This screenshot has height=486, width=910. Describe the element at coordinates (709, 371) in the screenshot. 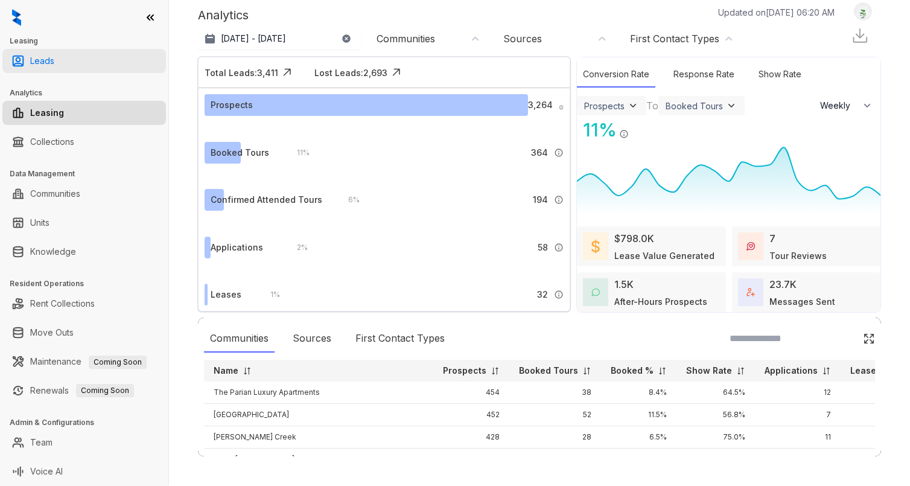

I see `p: Show Rate` at that location.